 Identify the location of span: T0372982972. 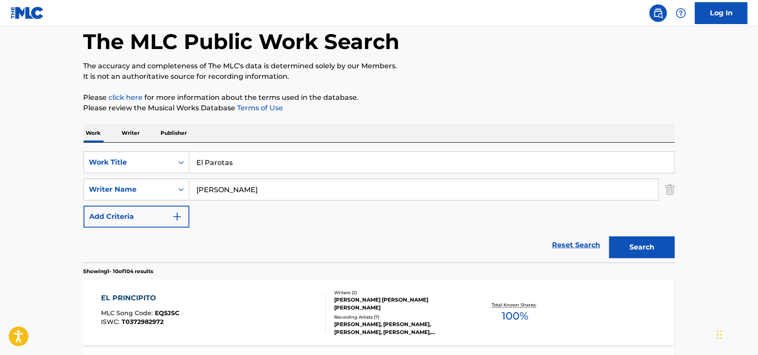
(143, 321).